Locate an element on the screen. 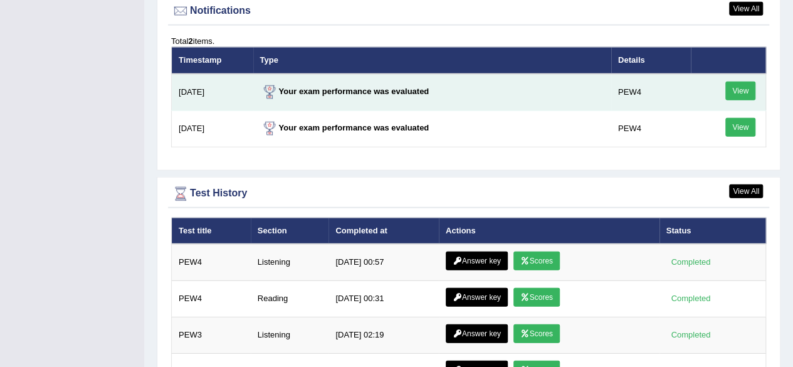  div: Total items. is located at coordinates (468, 41).